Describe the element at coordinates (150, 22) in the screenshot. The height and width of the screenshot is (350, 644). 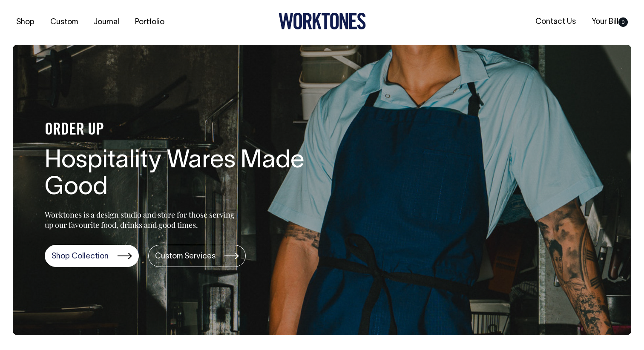
I see `a: Portfolio` at that location.